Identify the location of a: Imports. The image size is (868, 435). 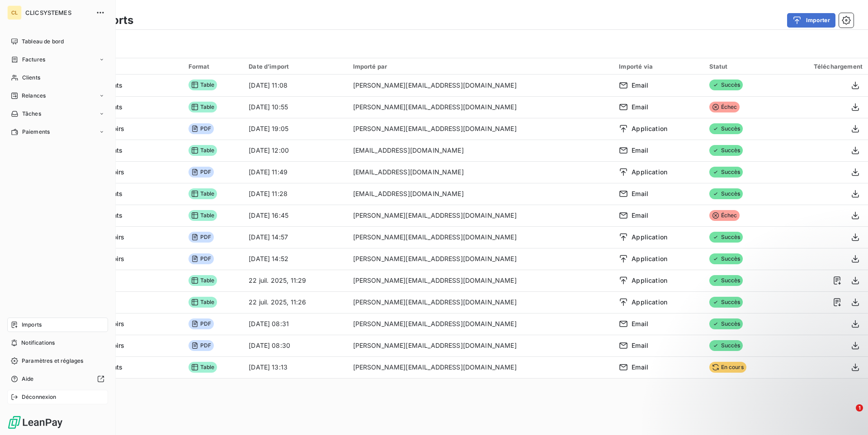
(58, 325).